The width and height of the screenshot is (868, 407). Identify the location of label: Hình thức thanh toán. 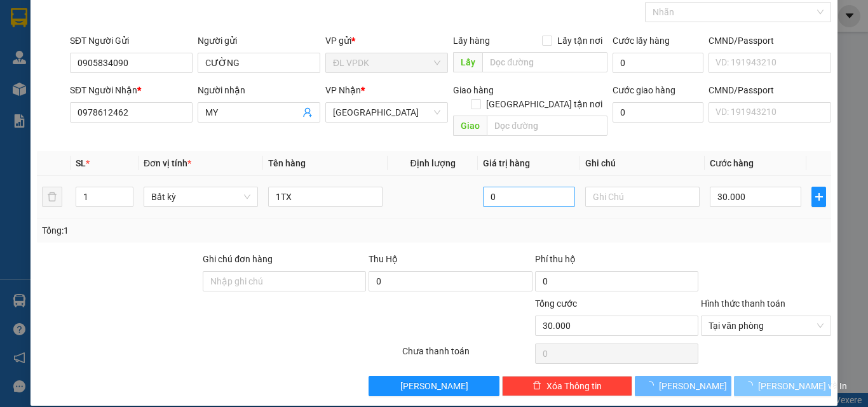
(742, 304).